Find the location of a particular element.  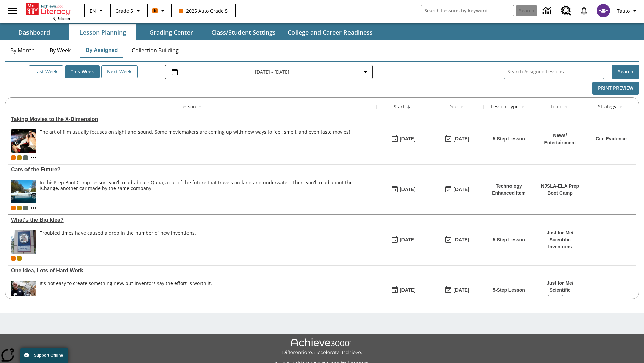

img: Panel in front of the seats sprays water mist to the happy audience at a 4DX-equipped theater. is located at coordinates (24, 141).